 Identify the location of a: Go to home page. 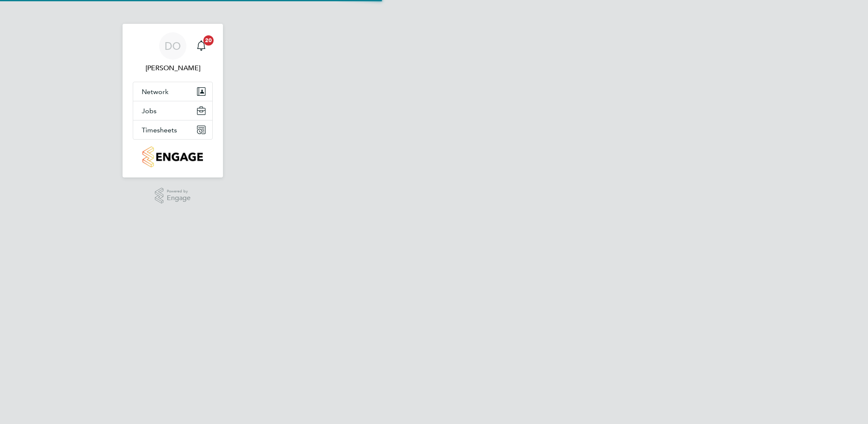
(173, 157).